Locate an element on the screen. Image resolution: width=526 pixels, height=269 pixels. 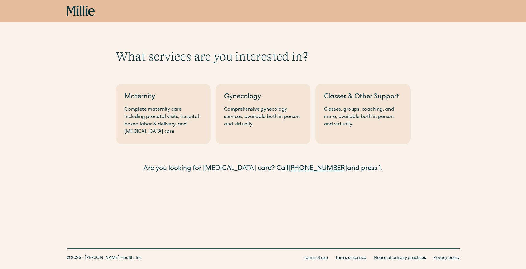
div: Classes & Other Support is located at coordinates (363, 97).